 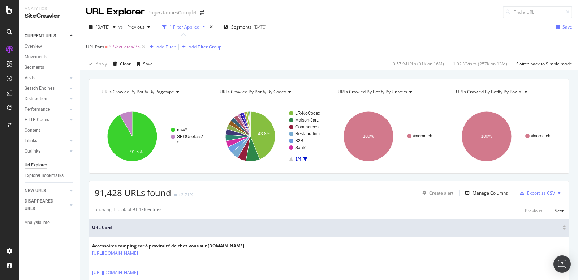 I want to click on span: URL Path, so click(x=95, y=47).